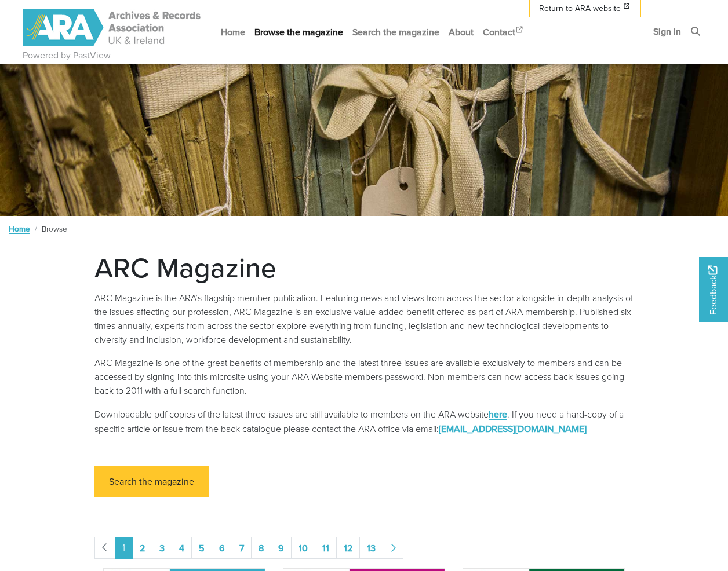  What do you see at coordinates (364, 377) in the screenshot?
I see `p: ARC Magazine is one of the great benefits of membership and the latest three issues are available...` at bounding box center [364, 377].